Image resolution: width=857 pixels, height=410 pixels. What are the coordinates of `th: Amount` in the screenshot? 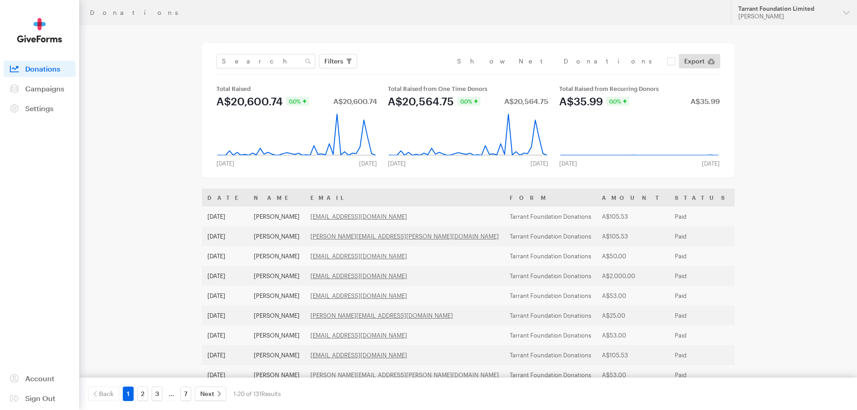 It's located at (633, 198).